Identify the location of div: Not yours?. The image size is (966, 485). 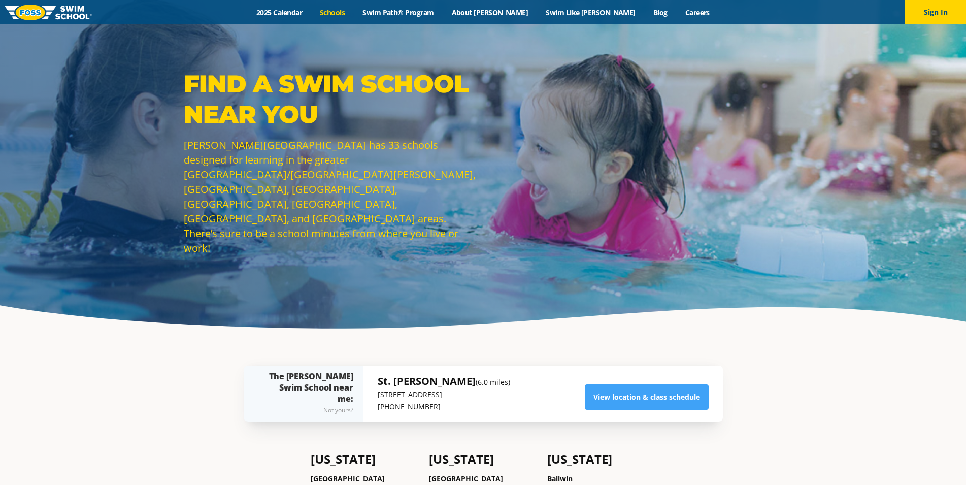
(309, 410).